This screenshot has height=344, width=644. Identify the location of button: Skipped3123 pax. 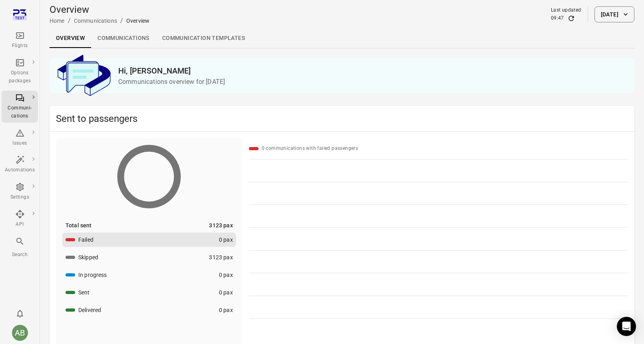
(149, 258).